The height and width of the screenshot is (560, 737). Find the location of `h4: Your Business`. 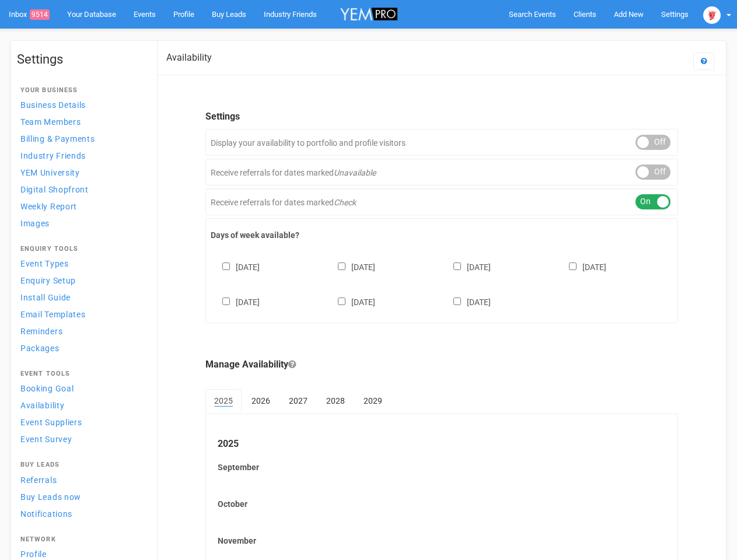

h4: Your Business is located at coordinates (81, 90).